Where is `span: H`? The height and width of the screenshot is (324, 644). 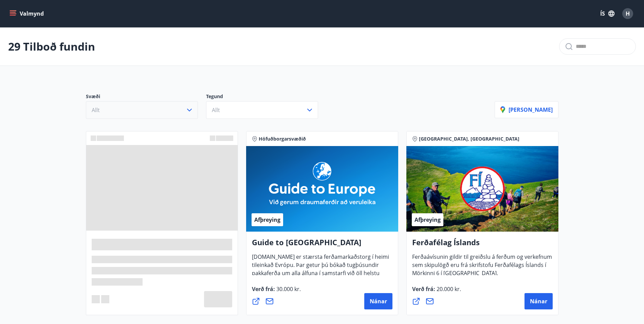 span: H is located at coordinates (628, 14).